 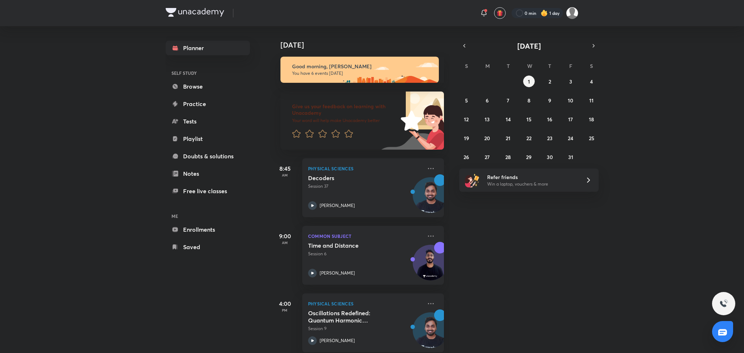 What do you see at coordinates (195, 12) in the screenshot?
I see `img: Company Logo` at bounding box center [195, 12].